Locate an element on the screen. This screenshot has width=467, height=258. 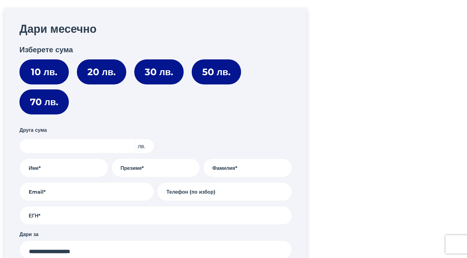
h2: Дари месечно is located at coordinates (156, 29).